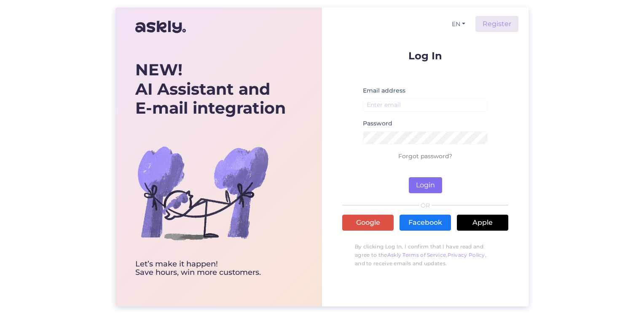 The width and height of the screenshot is (644, 314). What do you see at coordinates (425, 255) in the screenshot?
I see `p: By clicking Log In, I confirm that I have read and agree to the , , and to receive emails and upd...` at bounding box center [425, 255].